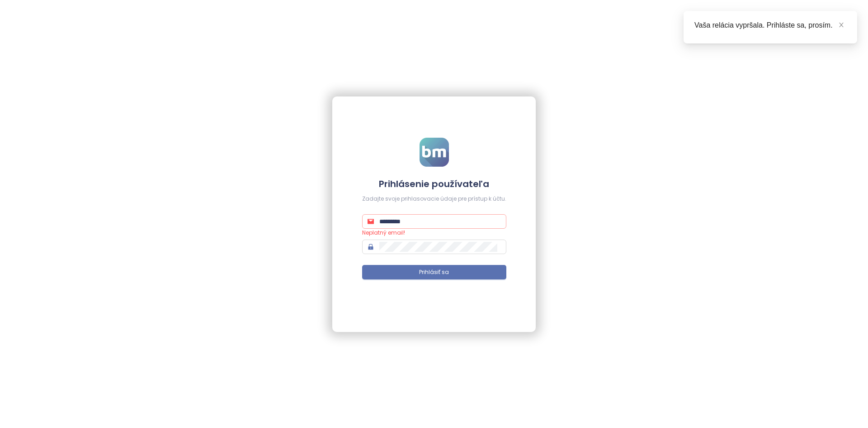  I want to click on div: Zadajte svoje prihlasovacie údaje pre prístup k účtu., so click(434, 199).